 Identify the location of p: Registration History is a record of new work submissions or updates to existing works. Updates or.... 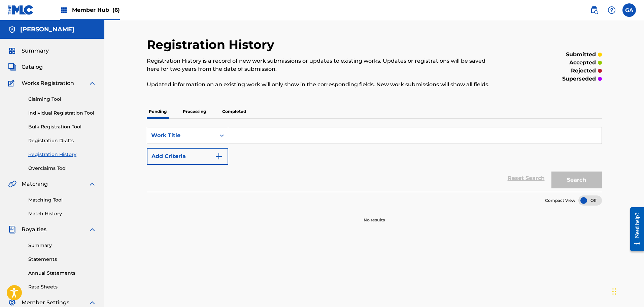
(322, 65).